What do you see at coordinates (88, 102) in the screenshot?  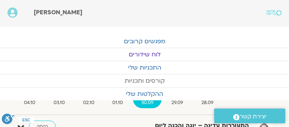 I see `span: 02.10` at bounding box center [88, 102].